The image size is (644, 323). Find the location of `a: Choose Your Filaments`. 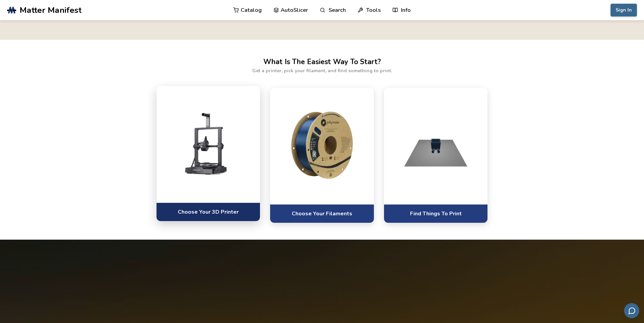

a: Choose Your Filaments is located at coordinates (322, 213).